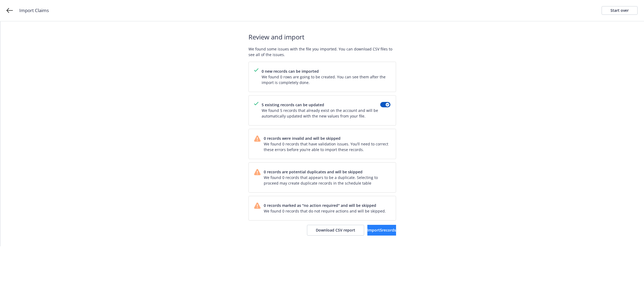  Describe the element at coordinates (335, 230) in the screenshot. I see `button: Download CSV report` at that location.